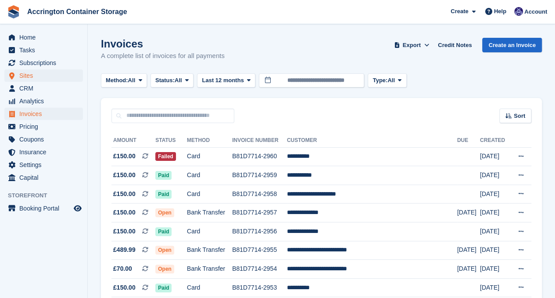 This screenshot has height=298, width=555. What do you see at coordinates (259, 269) in the screenshot?
I see `td: B81D7714-2954` at bounding box center [259, 269].